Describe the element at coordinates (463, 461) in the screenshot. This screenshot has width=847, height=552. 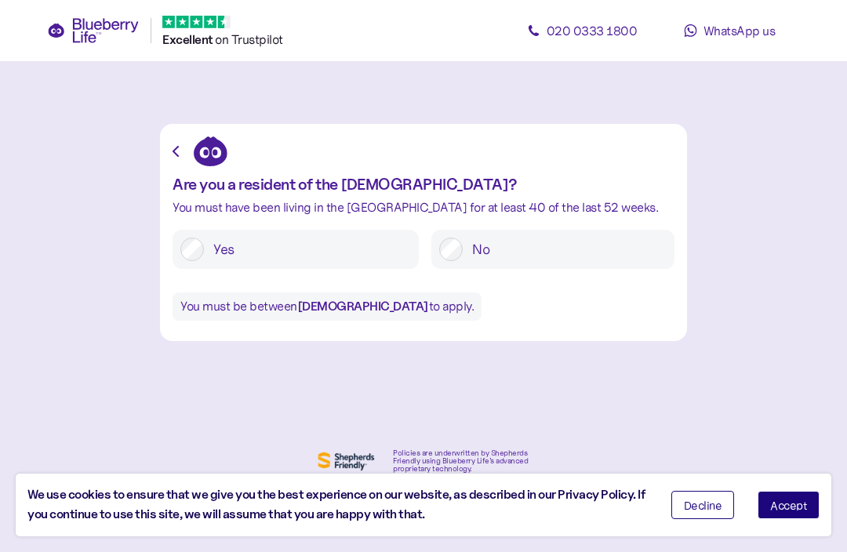
I see `div: Policies are underwritten by Shepherds Friendly using Blueberry Life’s advanced proprietary techn...` at that location.